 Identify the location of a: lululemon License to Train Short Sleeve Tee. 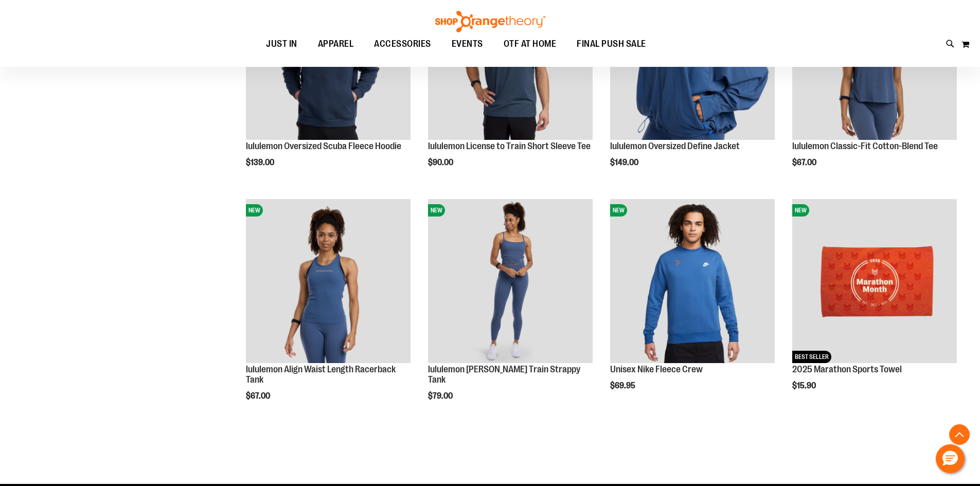
(510, 146).